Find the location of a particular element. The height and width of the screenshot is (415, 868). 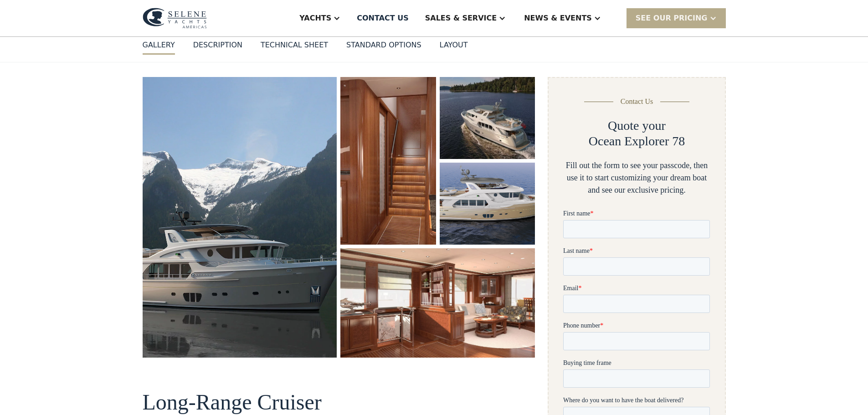

input: Yes, I'd like to receive SMS updates.Reply STOP to unsubscribe at any time. is located at coordinates (5, 373).